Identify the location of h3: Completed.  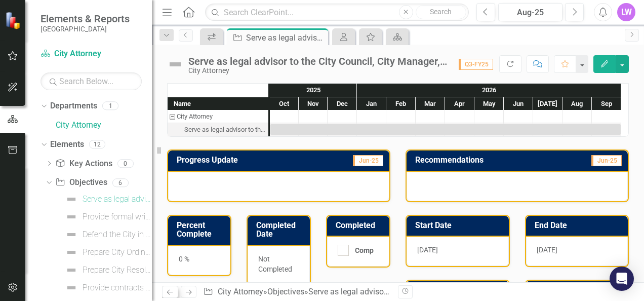
(360, 226).